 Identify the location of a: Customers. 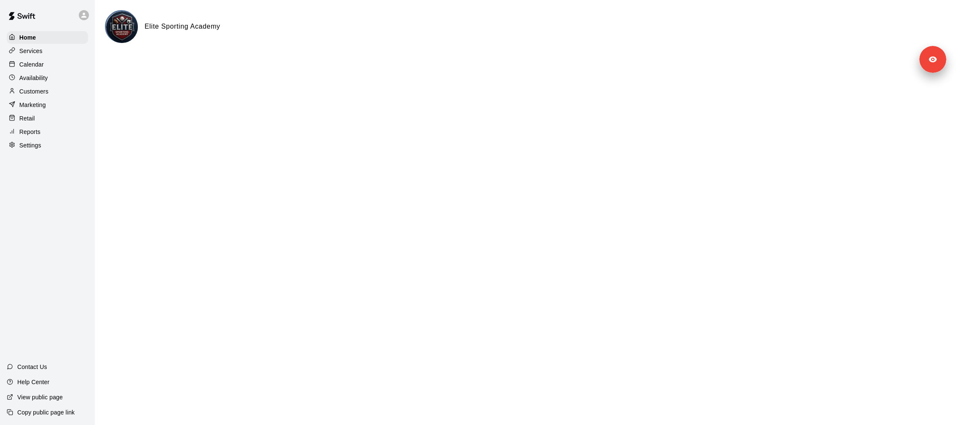
(47, 91).